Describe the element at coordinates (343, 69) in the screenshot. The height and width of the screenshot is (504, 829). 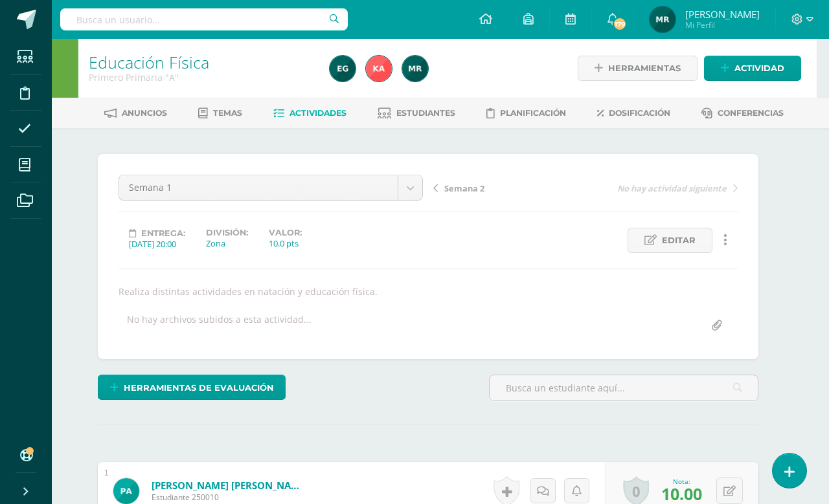
I see `img: 4615313cb8110bcdf70a3d7bb033b77e.png` at that location.